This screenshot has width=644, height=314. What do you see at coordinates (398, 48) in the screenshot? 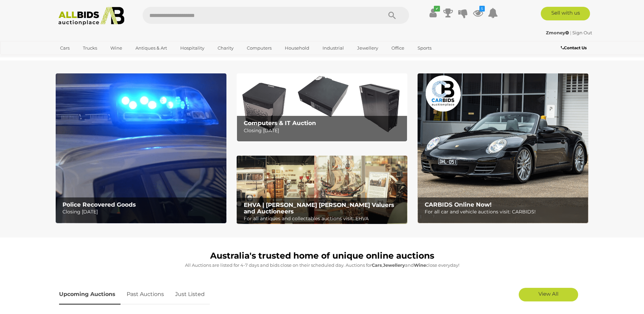
I see `a: Office` at bounding box center [398, 48].